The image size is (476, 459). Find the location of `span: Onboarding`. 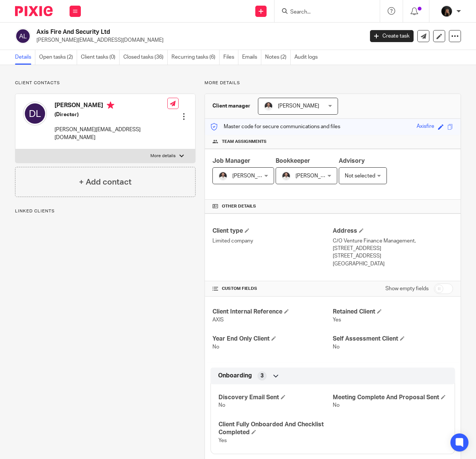

span: Onboarding is located at coordinates (235, 376).